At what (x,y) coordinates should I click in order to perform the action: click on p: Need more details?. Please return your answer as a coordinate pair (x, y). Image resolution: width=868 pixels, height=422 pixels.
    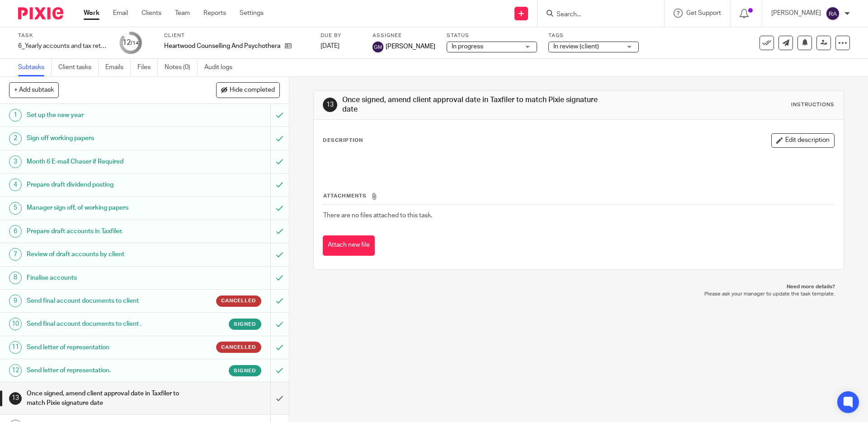
    Looking at the image, I should click on (578, 287).